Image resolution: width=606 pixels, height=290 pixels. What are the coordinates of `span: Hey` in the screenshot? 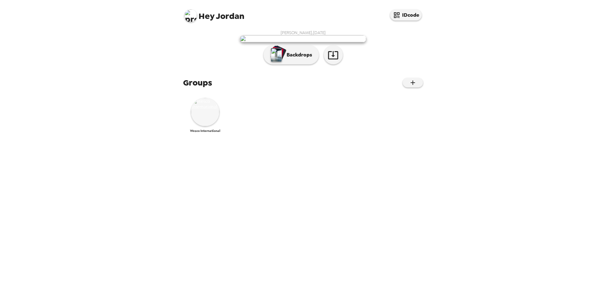 It's located at (206, 16).